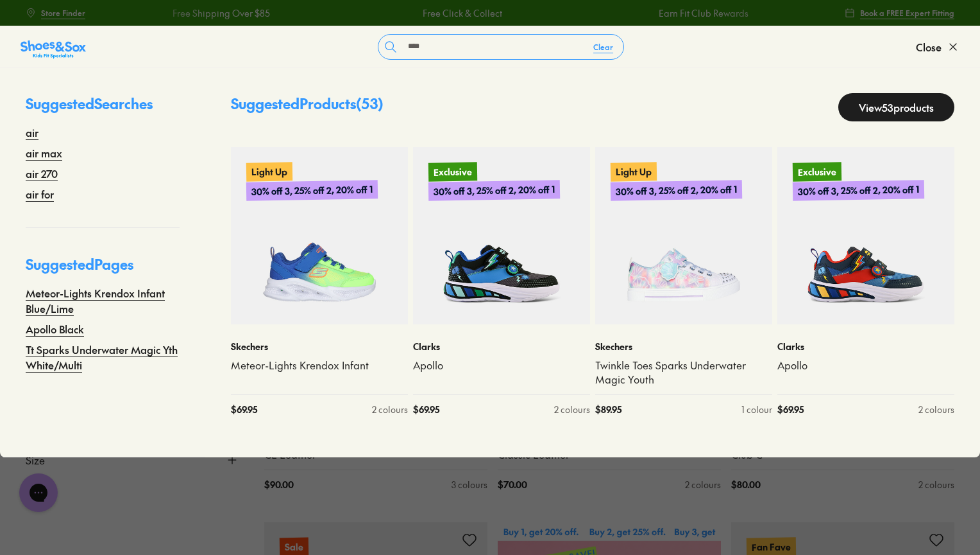  I want to click on span: Book a FREE Expert Fitting, so click(907, 13).